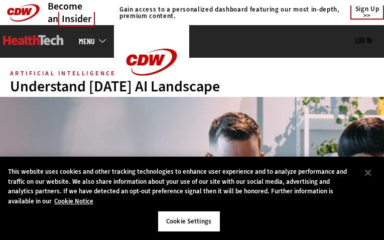  What do you see at coordinates (368, 173) in the screenshot?
I see `button: Close` at bounding box center [368, 173].